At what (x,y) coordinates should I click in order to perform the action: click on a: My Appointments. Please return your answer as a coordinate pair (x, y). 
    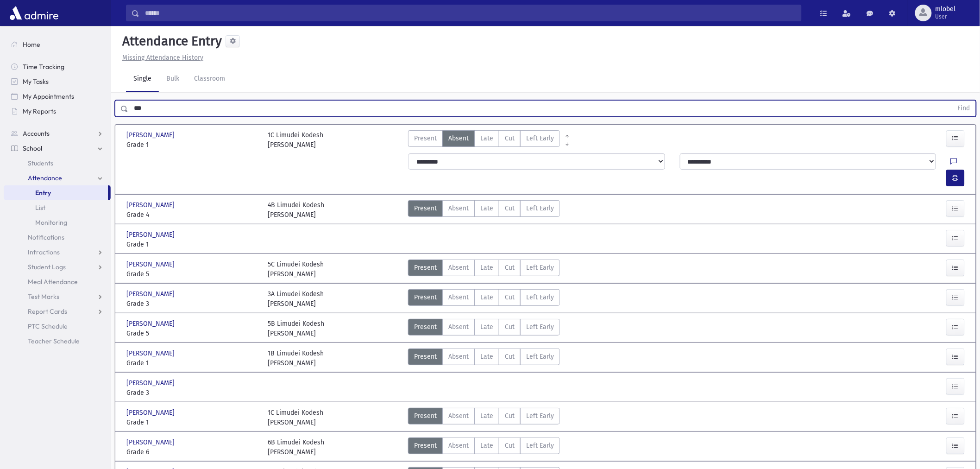
    Looking at the image, I should click on (57, 97).